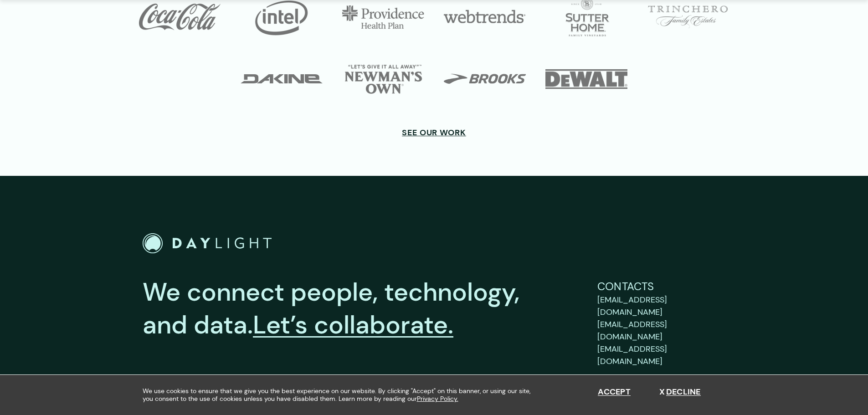 The image size is (868, 415). What do you see at coordinates (679, 392) in the screenshot?
I see `button: Decline` at bounding box center [679, 392].